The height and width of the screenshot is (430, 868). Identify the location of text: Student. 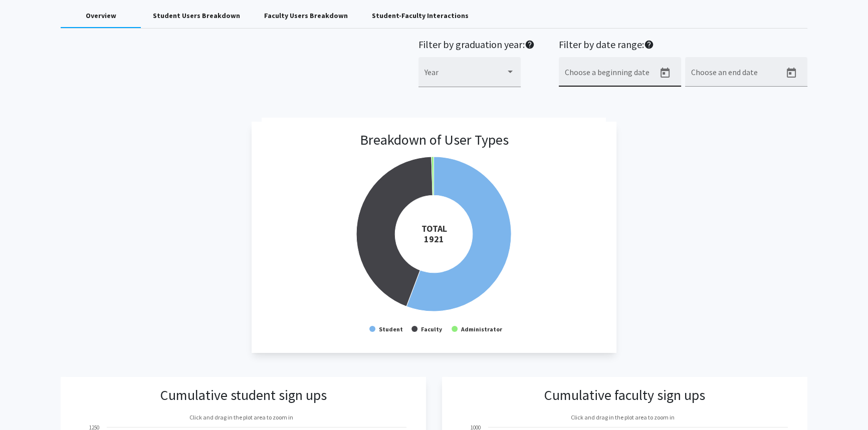
(391, 329).